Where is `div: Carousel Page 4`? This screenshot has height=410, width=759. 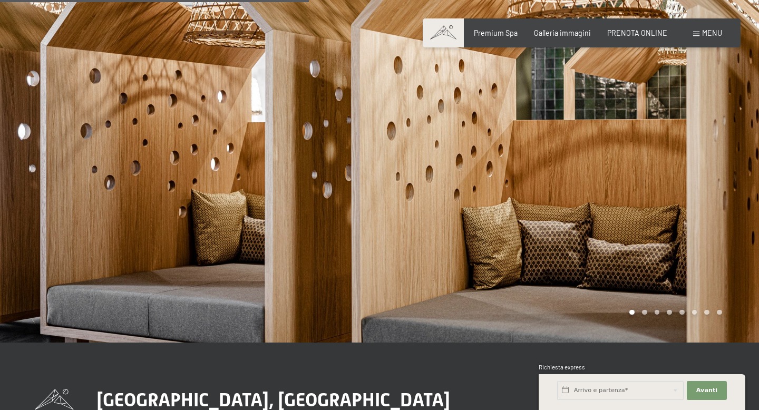 div: Carousel Page 4 is located at coordinates (670, 313).